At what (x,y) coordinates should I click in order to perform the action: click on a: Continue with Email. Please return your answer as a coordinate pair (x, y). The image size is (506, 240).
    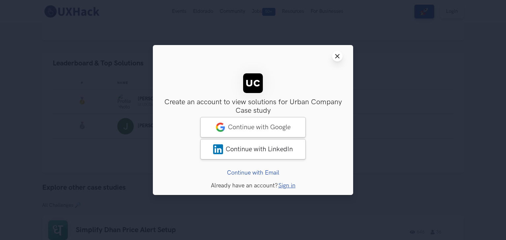
    Looking at the image, I should click on (253, 173).